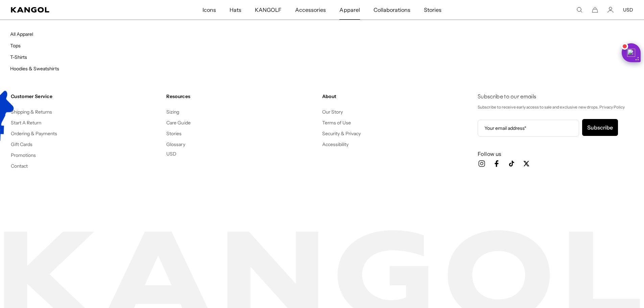 The height and width of the screenshot is (308, 644). What do you see at coordinates (556, 97) in the screenshot?
I see `h4: Subscribe to our emails` at bounding box center [556, 97].